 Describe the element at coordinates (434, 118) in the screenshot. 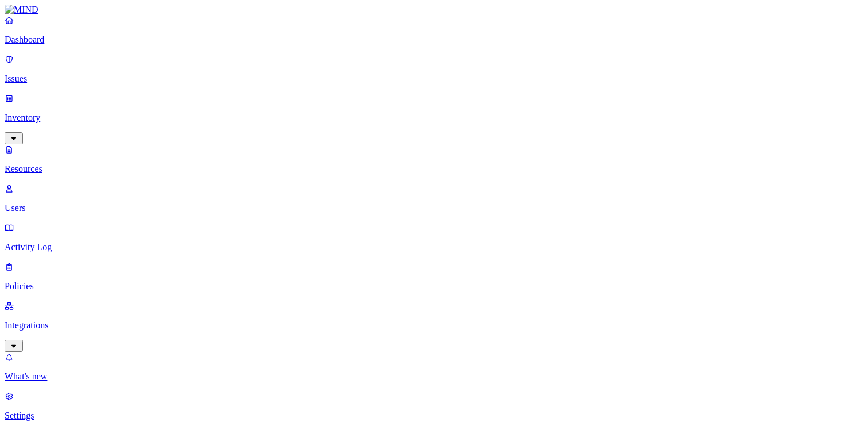

I see `p: Inventory` at that location.